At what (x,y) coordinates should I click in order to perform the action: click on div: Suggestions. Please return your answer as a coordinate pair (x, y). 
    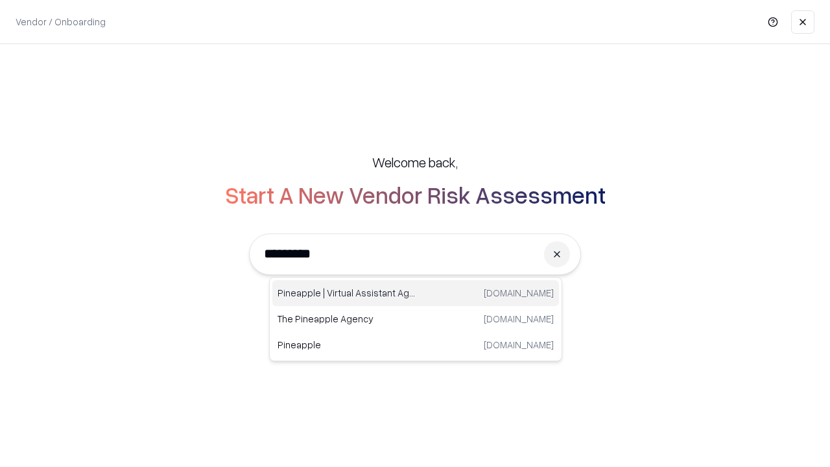
    Looking at the image, I should click on (416, 319).